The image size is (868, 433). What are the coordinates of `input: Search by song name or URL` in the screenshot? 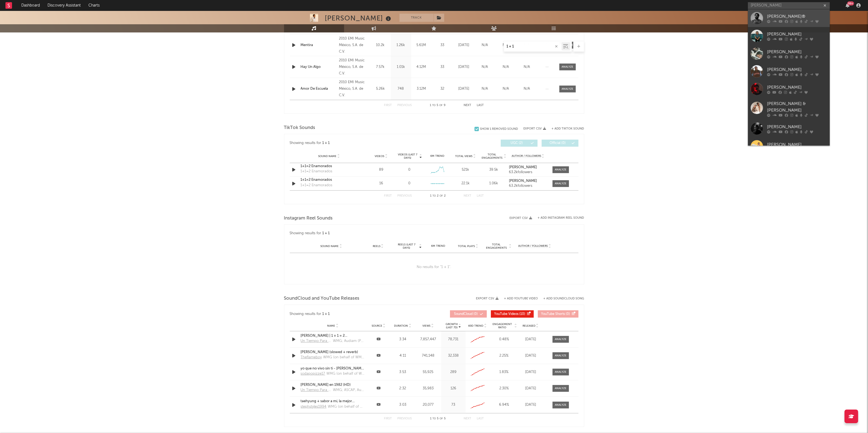 It's located at (532, 47).